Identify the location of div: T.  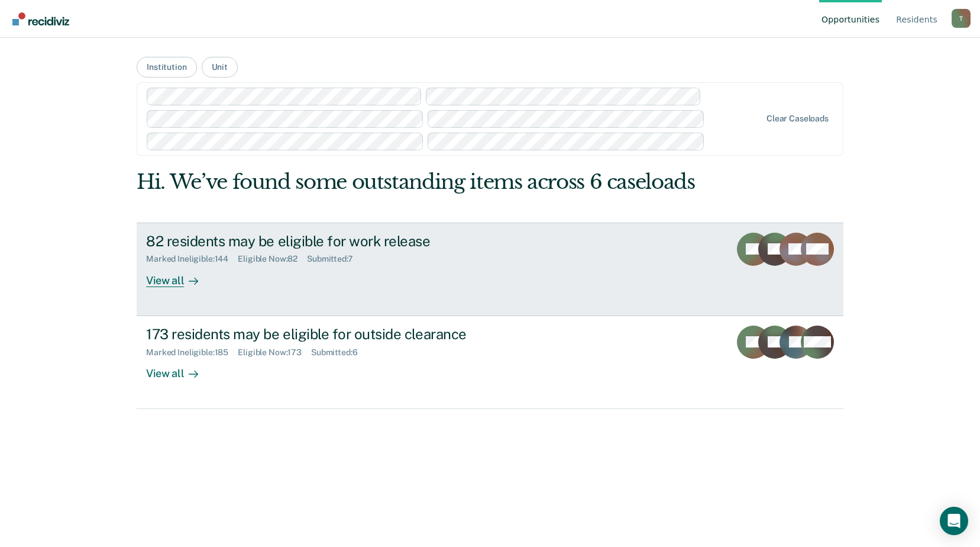
(961, 18).